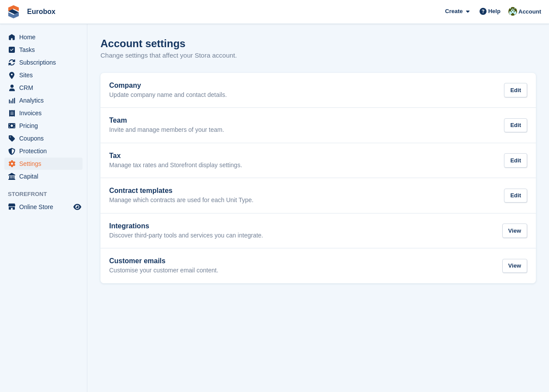  What do you see at coordinates (318, 195) in the screenshot?
I see `a: Contract templates Manage which contracts are used for each Unit Type. Edit` at bounding box center [318, 195].